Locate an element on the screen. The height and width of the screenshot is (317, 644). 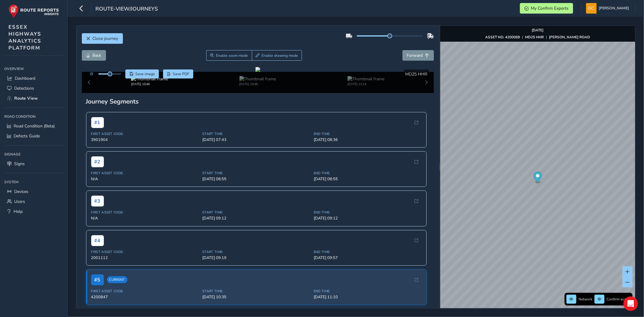
img: rr logo is located at coordinates (33, 11).